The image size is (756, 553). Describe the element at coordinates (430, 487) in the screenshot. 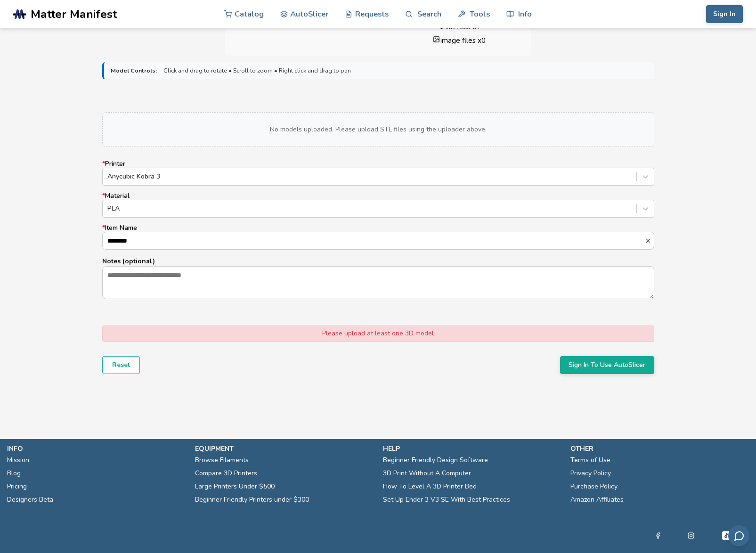

I see `a: How To Level A 3D Printer Bed` at that location.